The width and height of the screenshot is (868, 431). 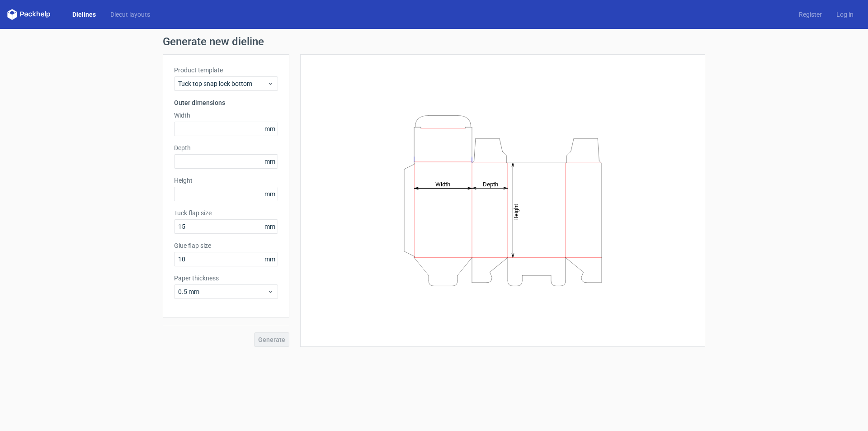 I want to click on tspan: Height, so click(x=515, y=212).